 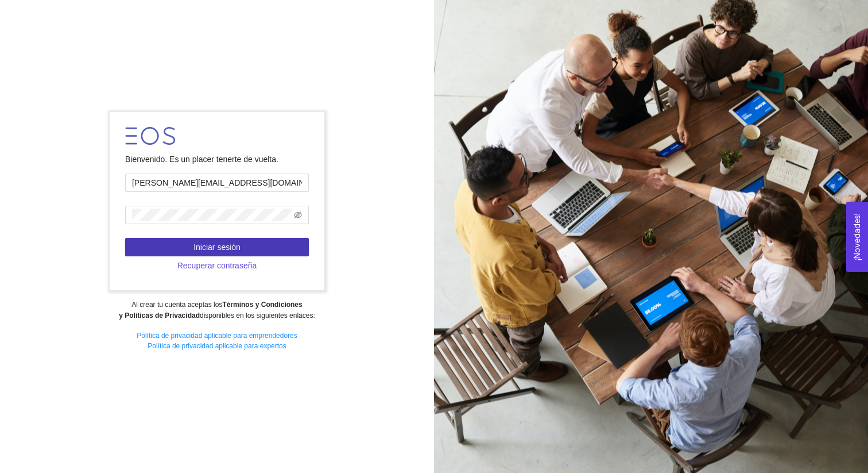 What do you see at coordinates (217, 247) in the screenshot?
I see `button: Iniciar sesión` at bounding box center [217, 247].